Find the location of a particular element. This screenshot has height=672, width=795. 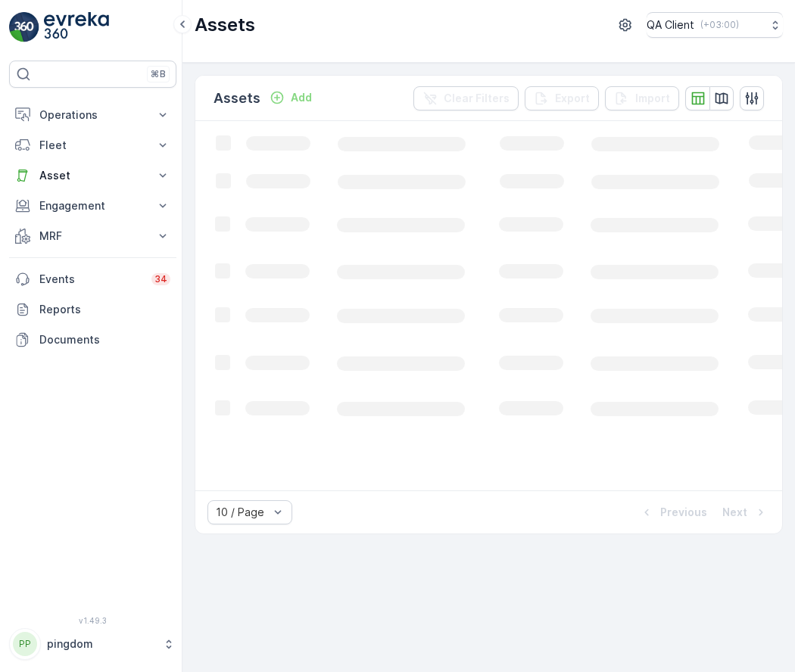

p: ( +03:00 ) is located at coordinates (719, 25).